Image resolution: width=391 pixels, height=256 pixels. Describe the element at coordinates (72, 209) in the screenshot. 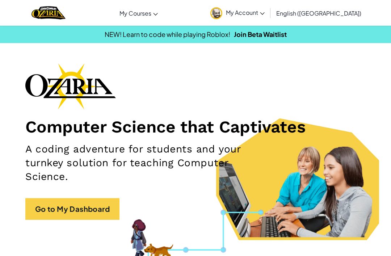

I see `a: Go to My Dashboard` at that location.